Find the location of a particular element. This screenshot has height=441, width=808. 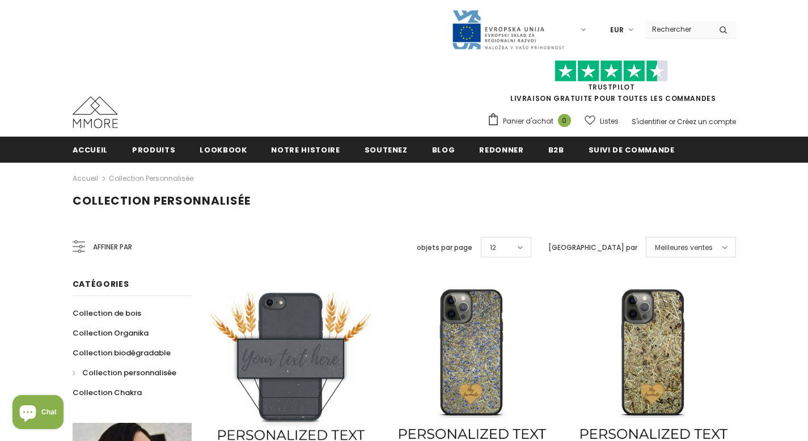

span: or is located at coordinates (672, 121).